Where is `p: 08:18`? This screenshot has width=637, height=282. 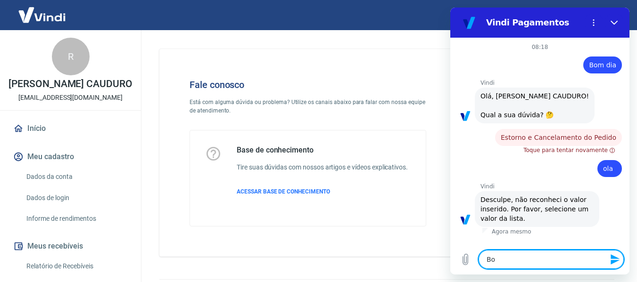 p: 08:18 is located at coordinates (90, 40).